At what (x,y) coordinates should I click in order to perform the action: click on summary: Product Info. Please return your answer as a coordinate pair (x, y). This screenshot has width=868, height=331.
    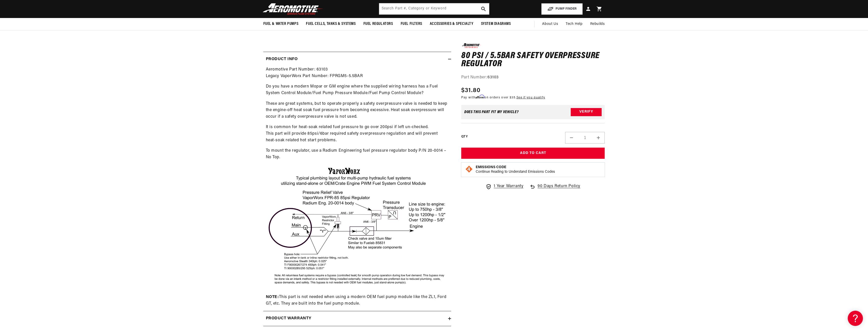
    Looking at the image, I should click on (357, 60).